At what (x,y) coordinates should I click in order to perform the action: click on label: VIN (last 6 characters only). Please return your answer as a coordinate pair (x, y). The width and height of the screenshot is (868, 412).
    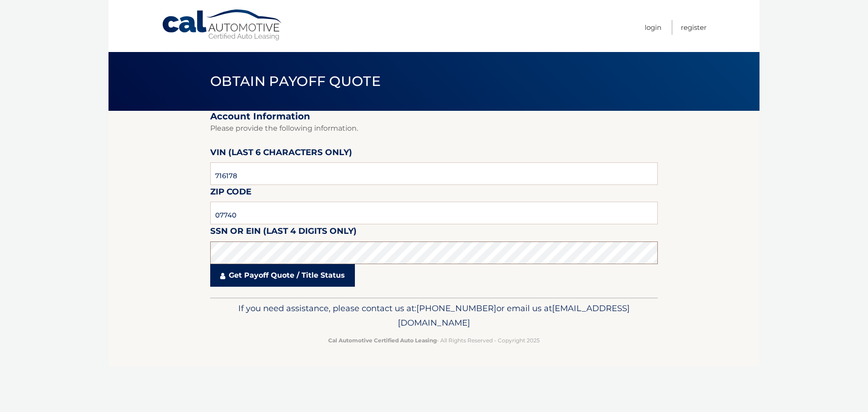
    Looking at the image, I should click on (281, 153).